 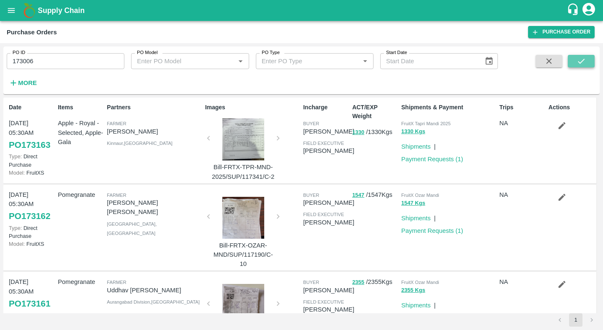 What do you see at coordinates (27, 83) in the screenshot?
I see `strong: More` at bounding box center [27, 83].